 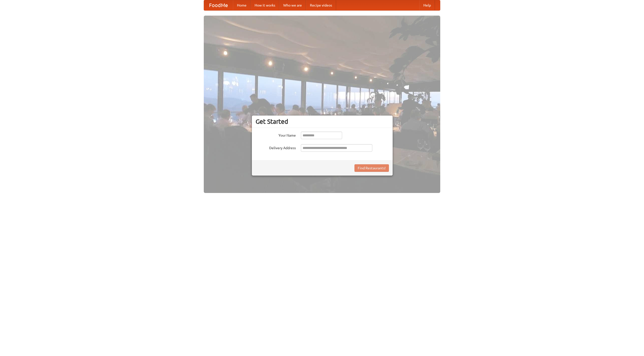 I want to click on h3: Get Started, so click(x=322, y=122).